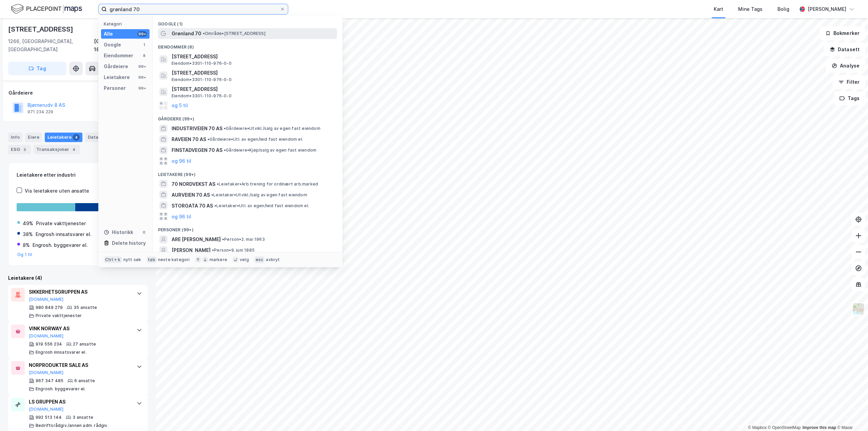 The height and width of the screenshot is (431, 868). What do you see at coordinates (78, 175) in the screenshot?
I see `div: Leietakere etter industri` at bounding box center [78, 175].